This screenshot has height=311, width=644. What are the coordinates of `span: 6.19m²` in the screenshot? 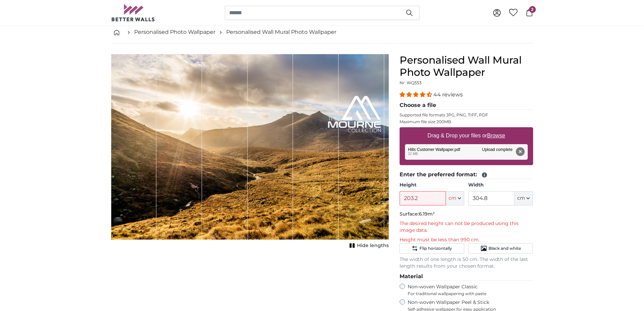 It's located at (427, 214).